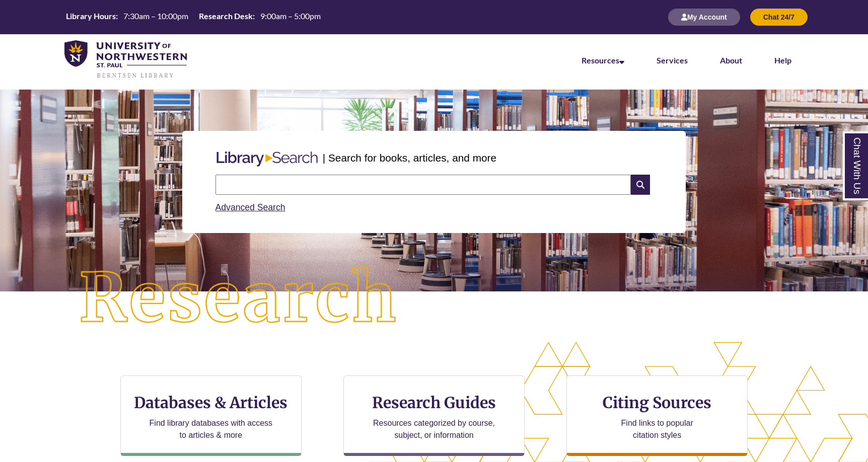 The image size is (868, 462). I want to click on a: Services, so click(672, 60).